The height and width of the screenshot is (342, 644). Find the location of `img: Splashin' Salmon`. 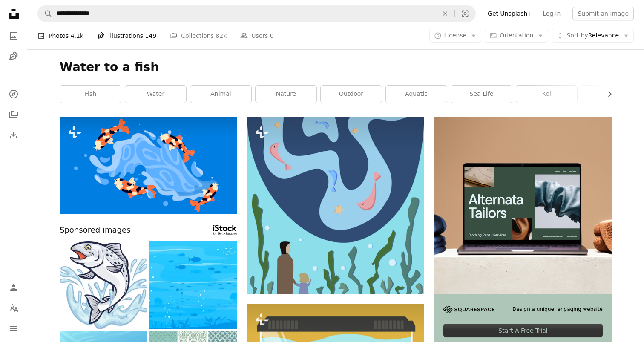

img: Splashin' Salmon is located at coordinates (103, 286).